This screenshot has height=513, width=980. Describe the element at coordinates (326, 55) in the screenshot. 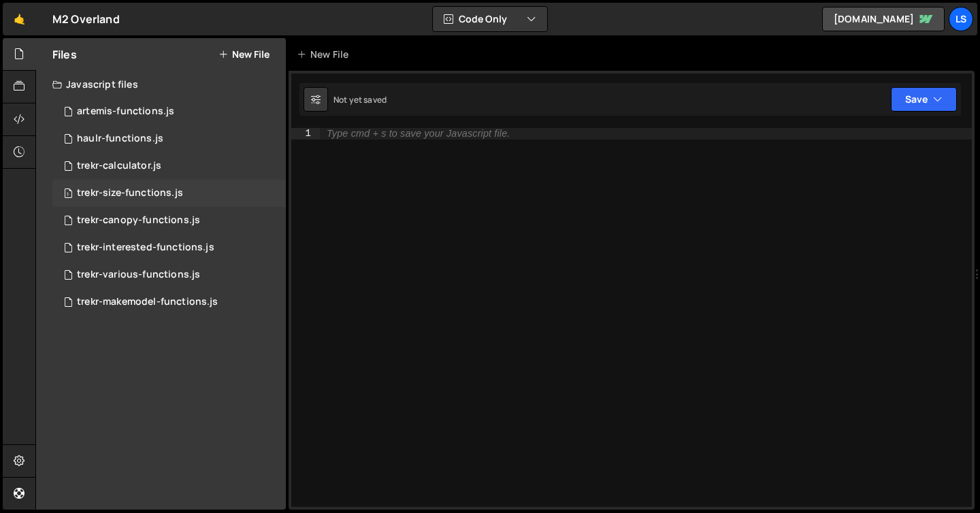

I see `div: New File` at that location.